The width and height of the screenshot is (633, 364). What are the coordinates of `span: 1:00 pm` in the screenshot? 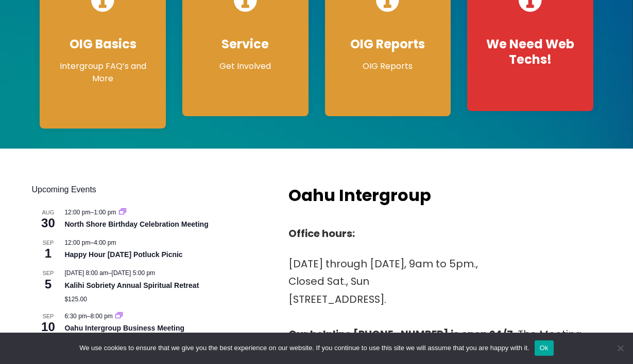 It's located at (104, 212).